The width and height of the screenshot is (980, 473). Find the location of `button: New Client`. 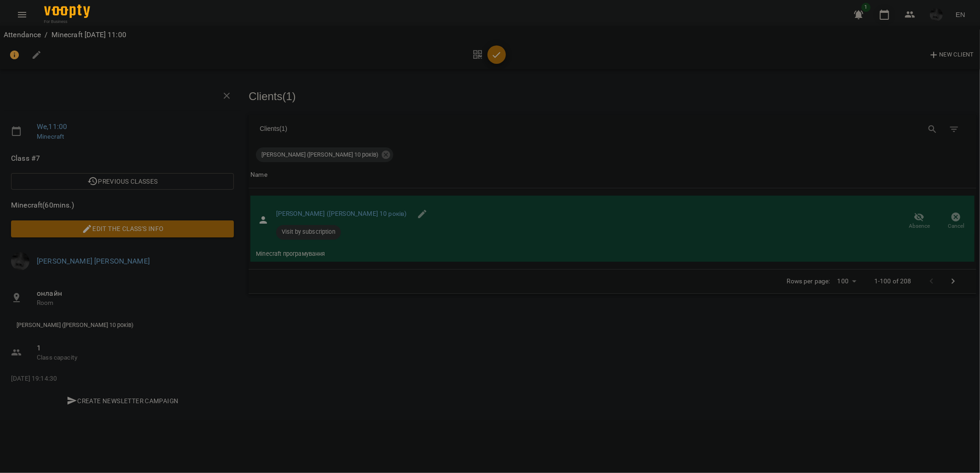

button: New Client is located at coordinates (951, 55).